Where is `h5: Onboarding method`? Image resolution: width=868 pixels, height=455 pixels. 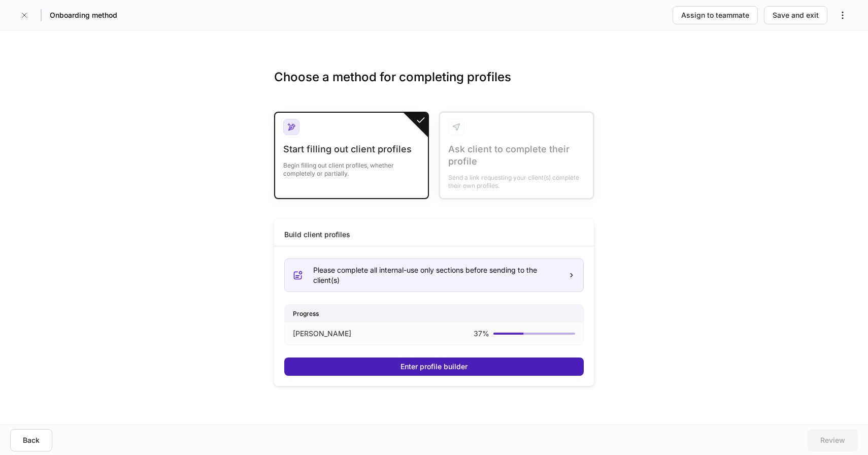 h5: Onboarding method is located at coordinates (83, 15).